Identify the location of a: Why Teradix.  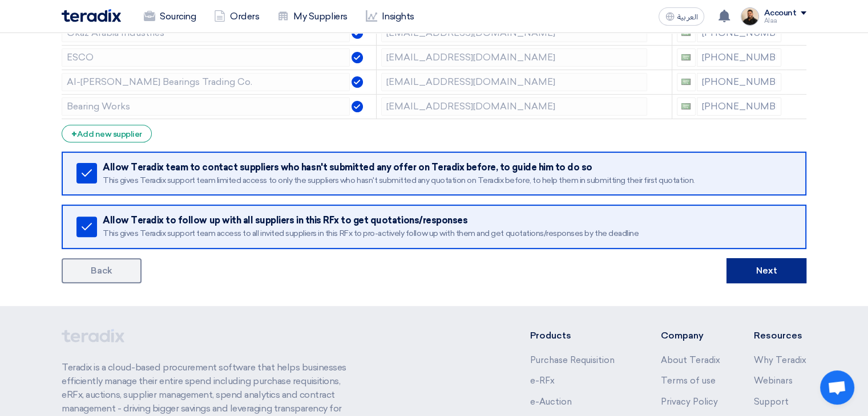
(780, 360).